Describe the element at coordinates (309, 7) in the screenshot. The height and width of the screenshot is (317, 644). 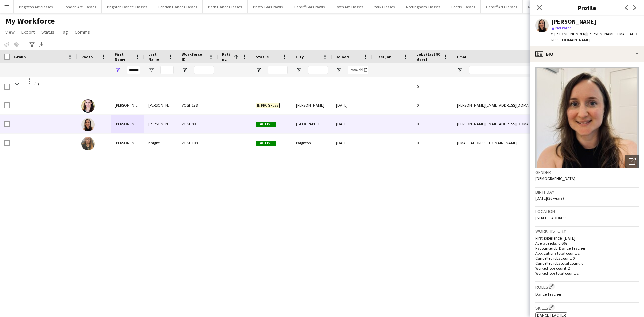
I see `button: Cardiff Bar Crawls` at that location.